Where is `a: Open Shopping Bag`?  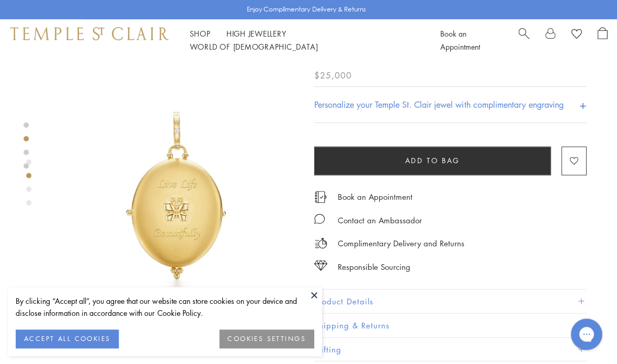 a: Open Shopping Bag is located at coordinates (602, 41).